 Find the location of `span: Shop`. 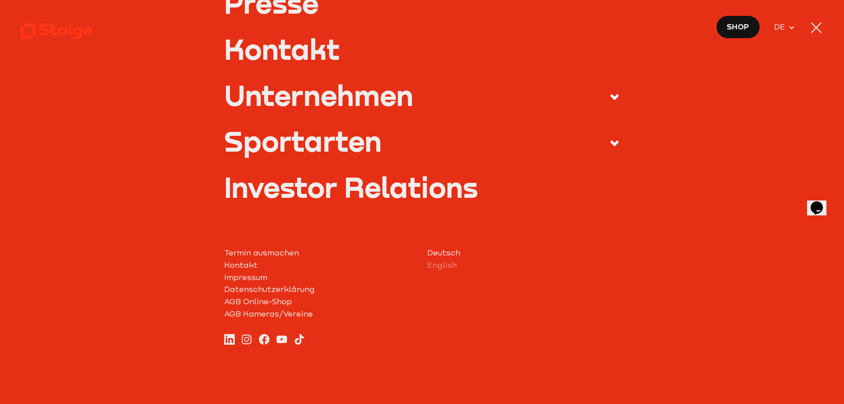

span: Shop is located at coordinates (738, 27).